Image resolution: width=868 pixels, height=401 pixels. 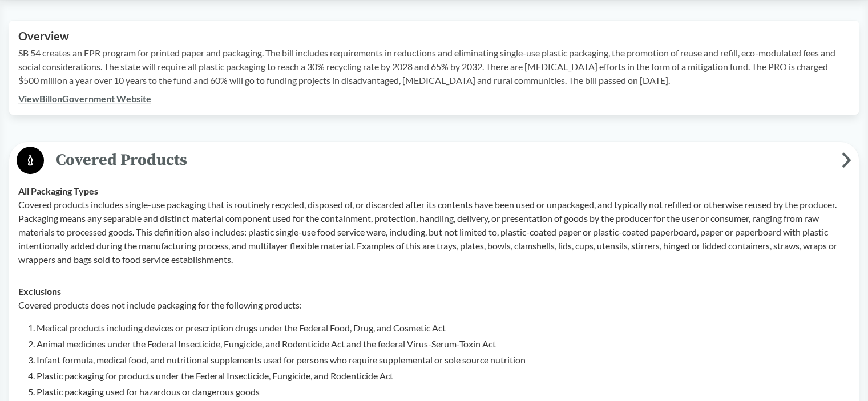 What do you see at coordinates (434, 160) in the screenshot?
I see `button: Covered Products` at bounding box center [434, 160].